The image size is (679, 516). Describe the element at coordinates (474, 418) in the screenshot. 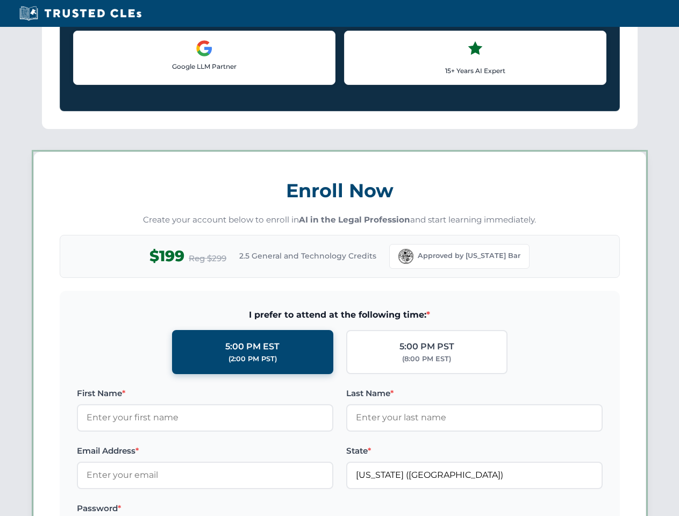

I see `input: Enter your last name` at that location.